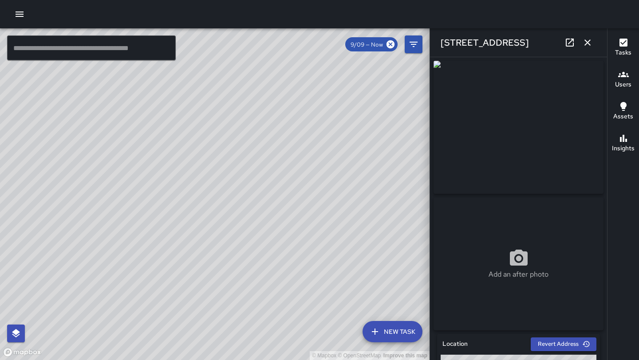 The height and width of the screenshot is (360, 639). Describe the element at coordinates (518, 127) in the screenshot. I see `img: request_images%2F80744340-8db7-11f0-9b94-91c73cbdae79` at that location.